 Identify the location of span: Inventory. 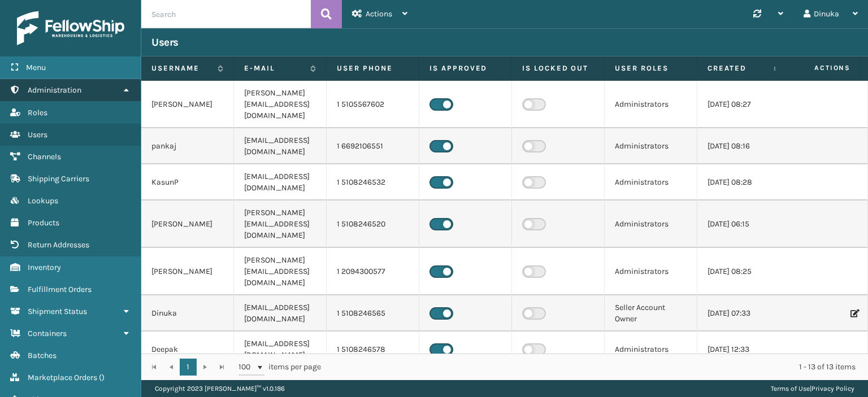
(44, 267).